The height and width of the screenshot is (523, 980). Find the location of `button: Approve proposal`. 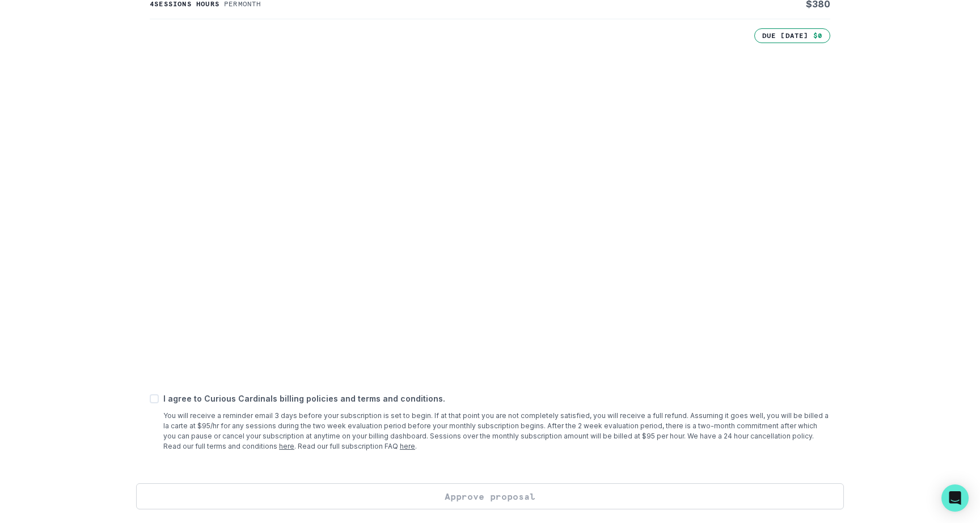

button: Approve proposal is located at coordinates (490, 496).